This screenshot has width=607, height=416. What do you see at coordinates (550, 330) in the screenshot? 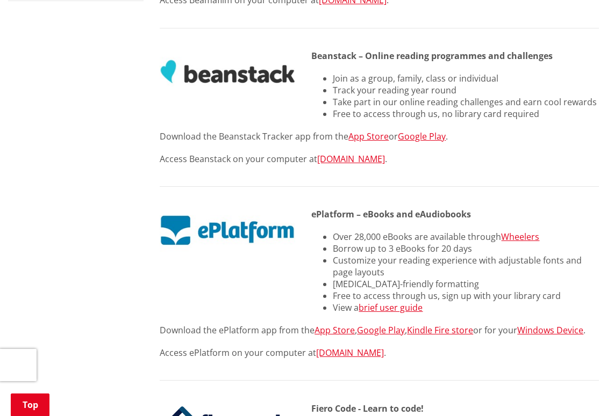
I see `a: Windows Device` at bounding box center [550, 330].